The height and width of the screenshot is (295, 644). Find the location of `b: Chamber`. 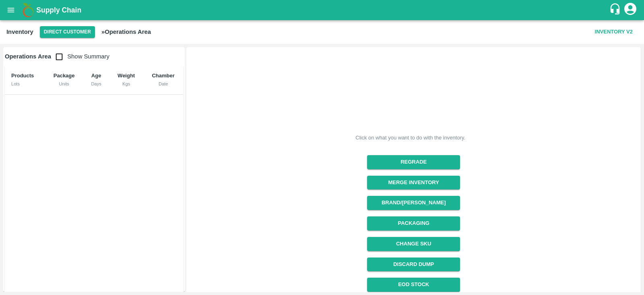

b: Chamber is located at coordinates (163, 75).